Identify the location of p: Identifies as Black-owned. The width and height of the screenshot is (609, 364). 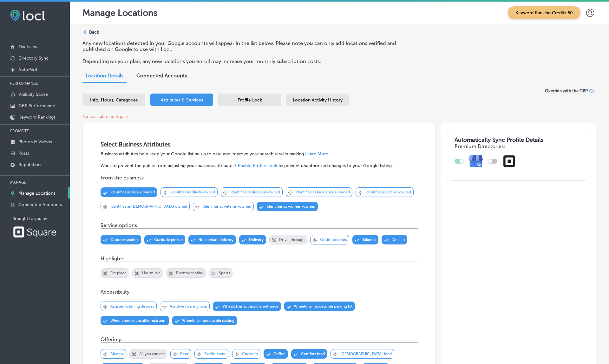
(193, 192).